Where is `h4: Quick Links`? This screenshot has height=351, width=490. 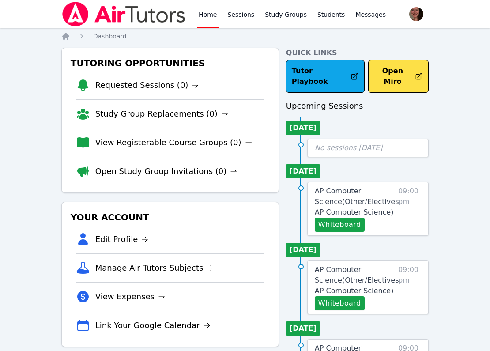 h4: Quick Links is located at coordinates (357, 53).